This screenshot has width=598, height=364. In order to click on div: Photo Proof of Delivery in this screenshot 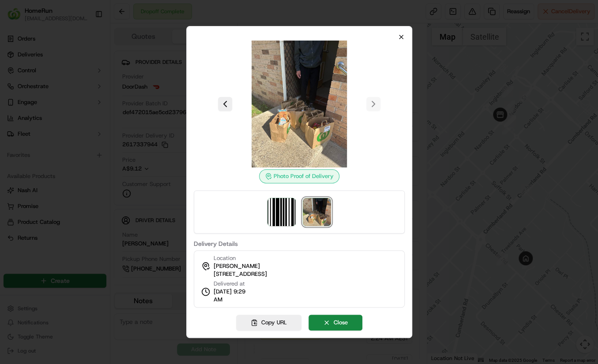, I will do `click(299, 177)`.